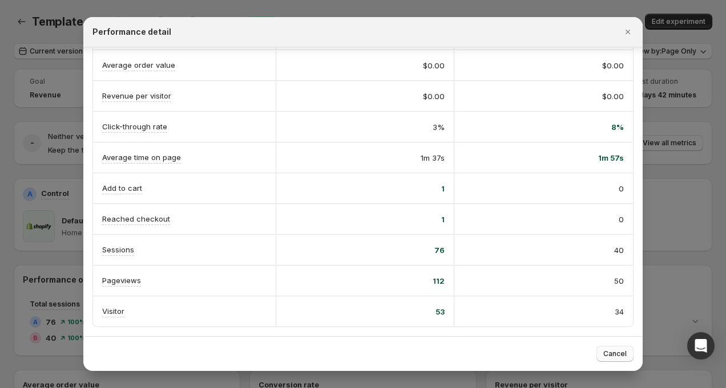 The height and width of the screenshot is (388, 726). I want to click on div: Open Intercom Messenger, so click(700, 346).